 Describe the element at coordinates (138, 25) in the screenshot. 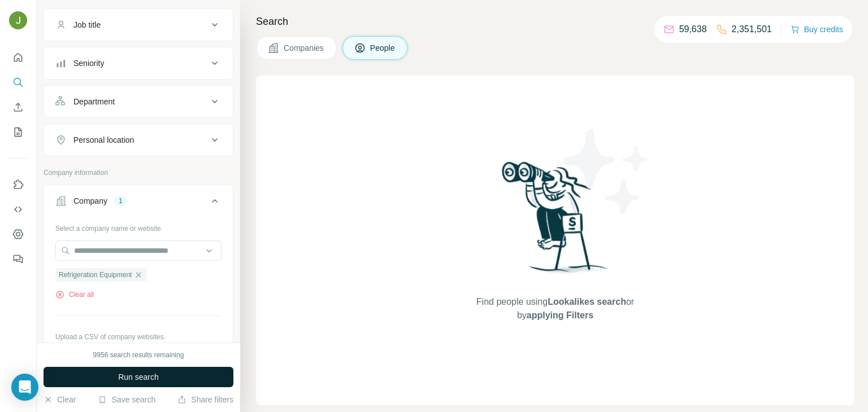

I see `button: Job title` at that location.